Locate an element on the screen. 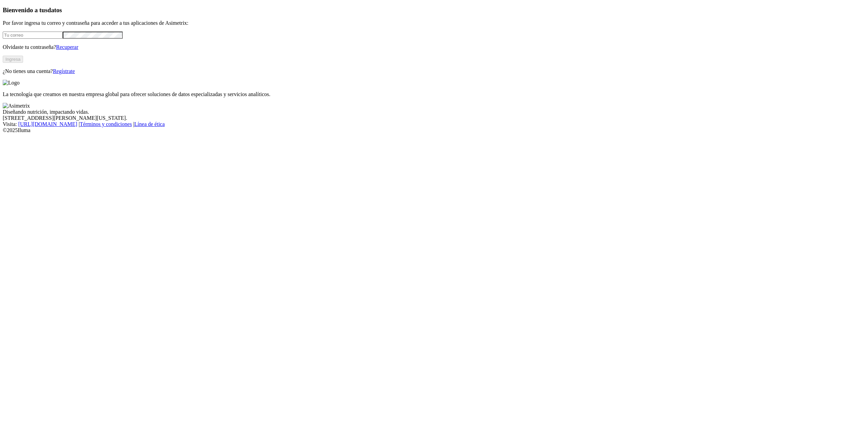 The width and height of the screenshot is (868, 443). span: datos is located at coordinates (55, 10).